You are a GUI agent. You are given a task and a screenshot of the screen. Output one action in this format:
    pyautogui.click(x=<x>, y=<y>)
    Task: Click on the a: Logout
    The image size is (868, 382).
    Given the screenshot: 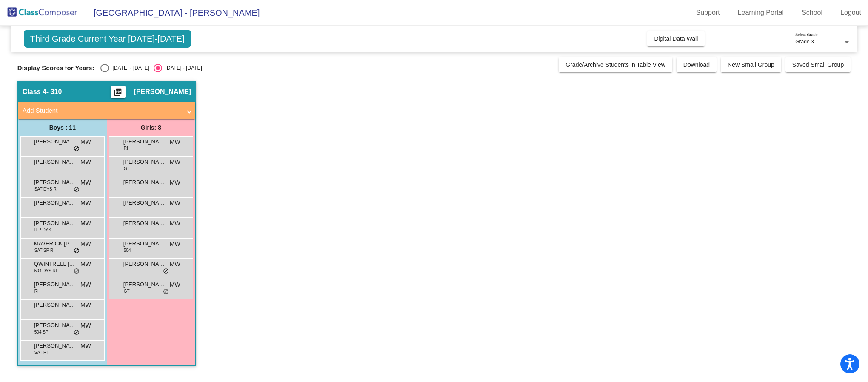 What is the action you would take?
    pyautogui.click(x=851, y=13)
    